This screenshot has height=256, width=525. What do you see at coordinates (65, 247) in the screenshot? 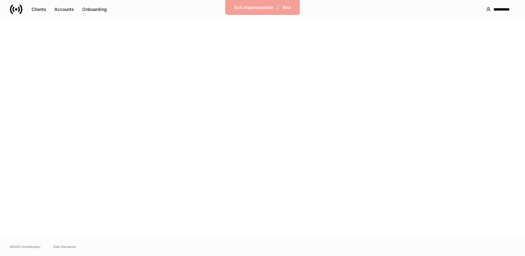
I see `a: Data Disclaimer` at bounding box center [65, 247].